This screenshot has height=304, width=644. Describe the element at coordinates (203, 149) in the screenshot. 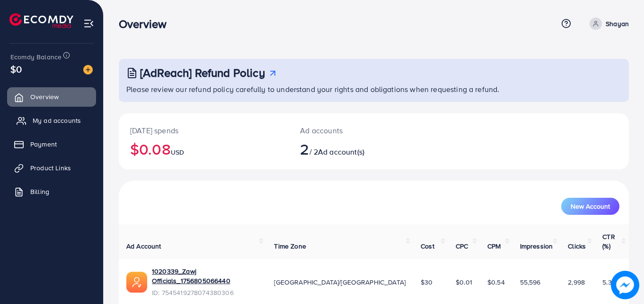

I see `h2: $0.08` at that location.